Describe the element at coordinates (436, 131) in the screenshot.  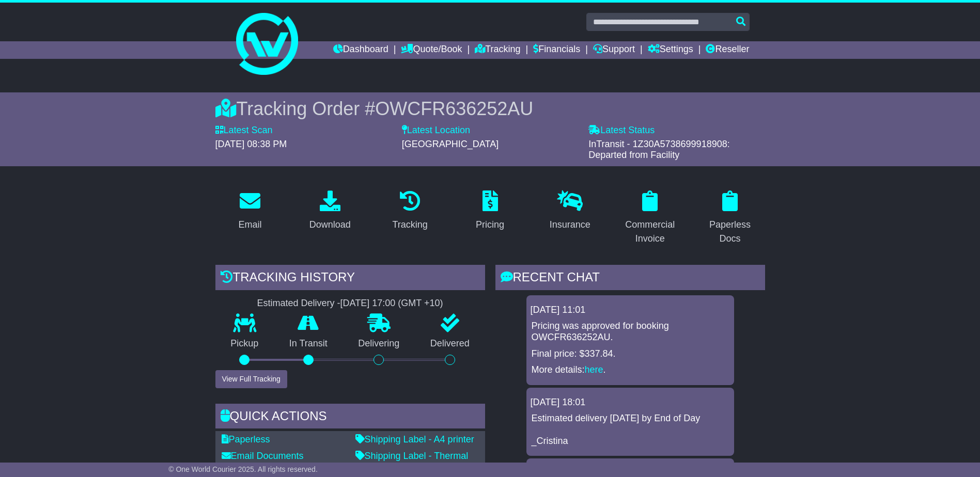
I see `label: Latest Location` at that location.